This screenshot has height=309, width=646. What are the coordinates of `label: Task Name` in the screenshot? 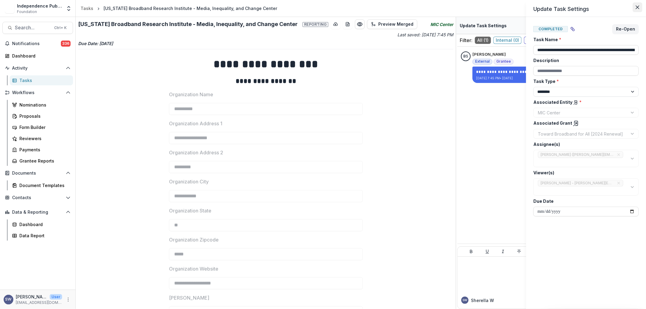 It's located at (585, 39).